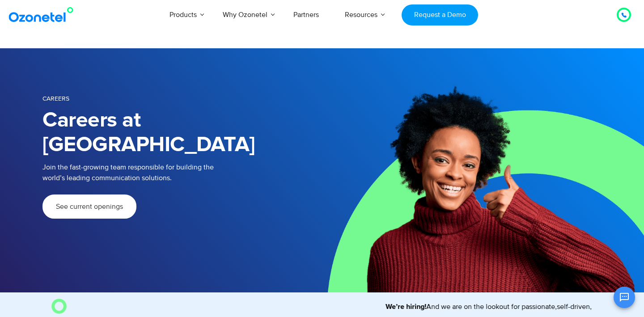  Describe the element at coordinates (175, 173) in the screenshot. I see `p: Join the fast-growing team responsible for building the world’s leading communication solutions.` at that location.